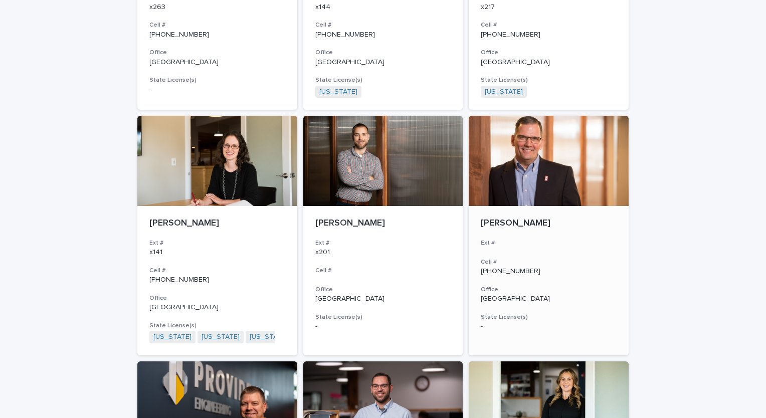  What do you see at coordinates (157, 7) in the screenshot?
I see `a: x263` at bounding box center [157, 7].